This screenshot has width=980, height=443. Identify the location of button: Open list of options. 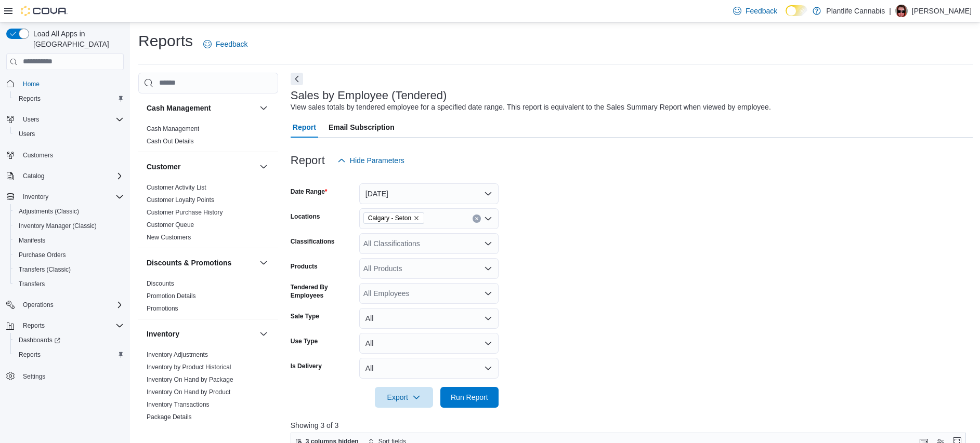
(488, 294).